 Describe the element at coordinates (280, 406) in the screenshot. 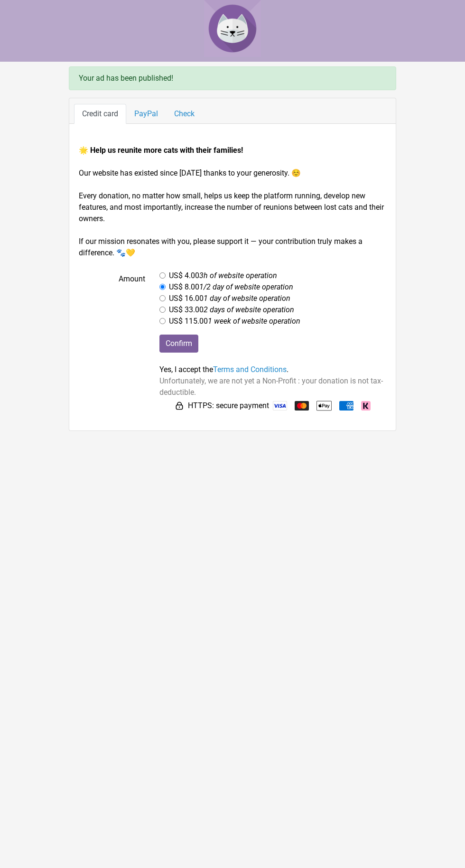

I see `img: Visa` at that location.